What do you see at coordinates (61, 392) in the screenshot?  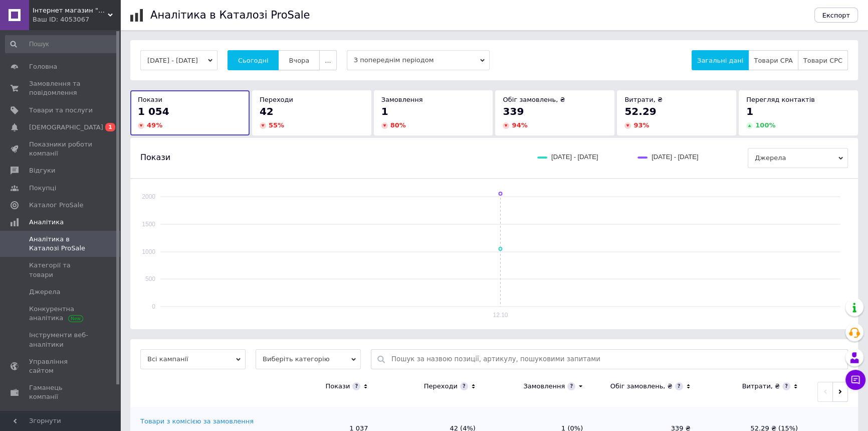 I see `span: Гаманець компанії` at bounding box center [61, 392].